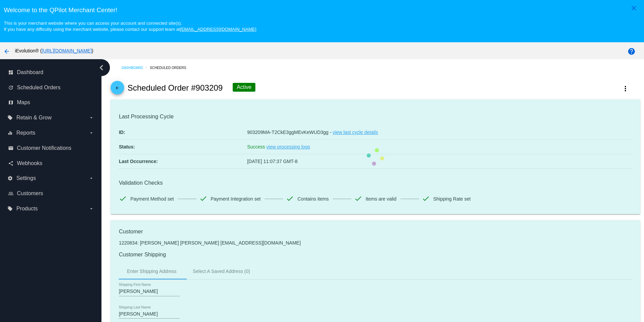 The image size is (644, 322). I want to click on span: Customers, so click(30, 193).